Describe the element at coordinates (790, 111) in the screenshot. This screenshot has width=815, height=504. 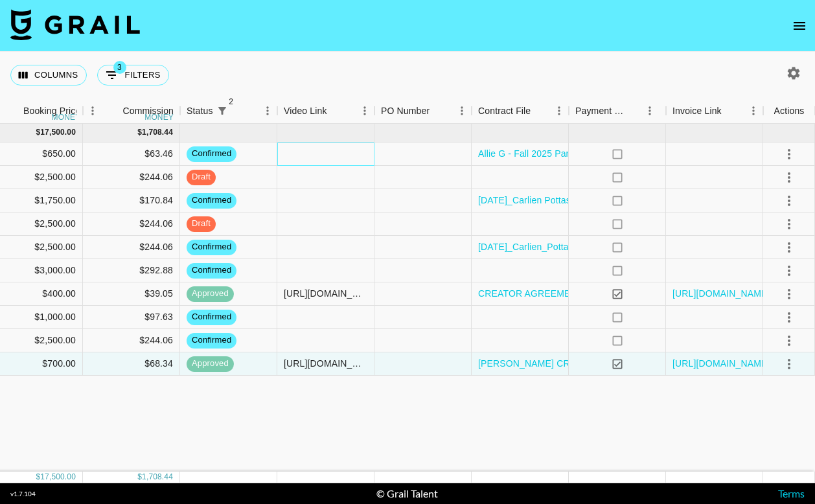
I see `div: Actions` at that location.